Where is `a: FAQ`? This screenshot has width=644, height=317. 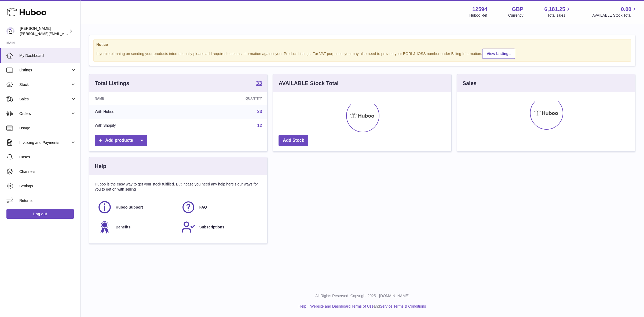 a: FAQ is located at coordinates (220, 207).